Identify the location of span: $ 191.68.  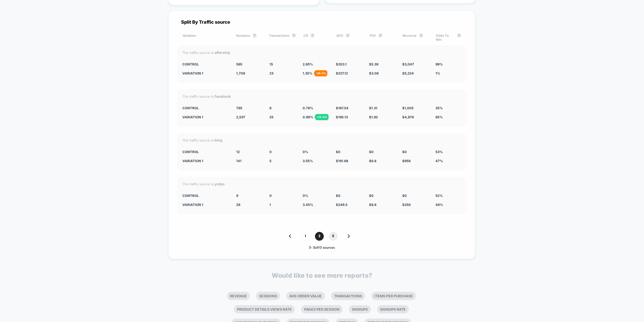
(342, 161).